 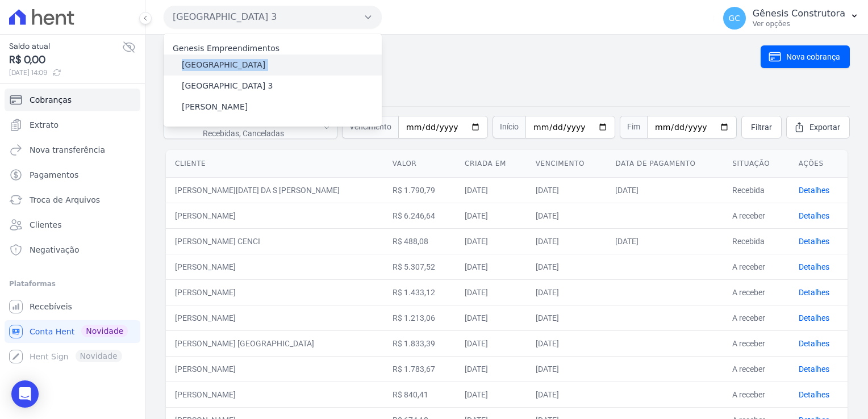 I want to click on div: Open Intercom Messenger, so click(x=25, y=395).